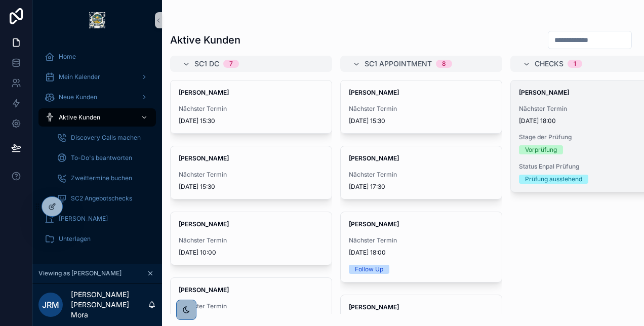 The height and width of the screenshot is (326, 644). I want to click on div: 7, so click(231, 64).